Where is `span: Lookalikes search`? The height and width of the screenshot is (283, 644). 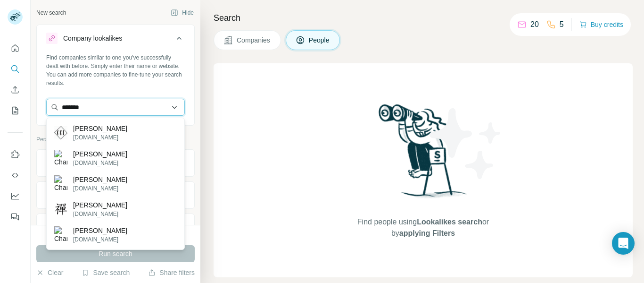 span: Lookalikes search is located at coordinates (450, 222).